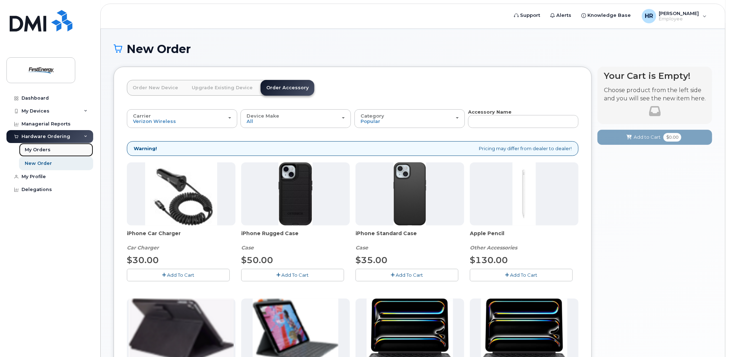  What do you see at coordinates (257, 260) in the screenshot?
I see `span: $50.00` at bounding box center [257, 260].